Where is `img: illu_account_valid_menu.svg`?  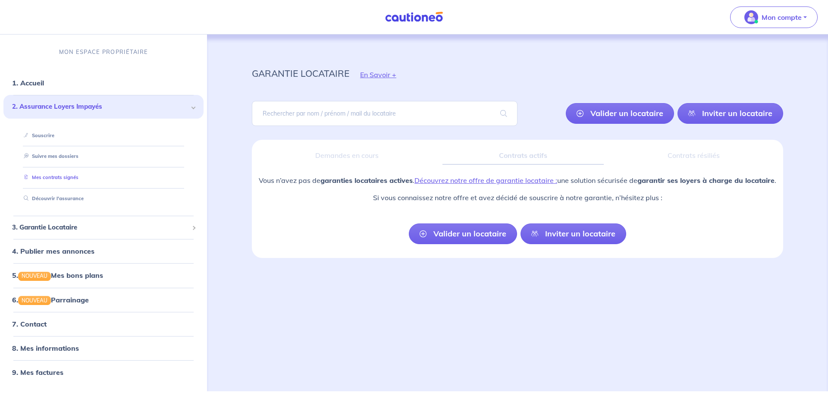
img: illu_account_valid_menu.svg is located at coordinates (751, 17).